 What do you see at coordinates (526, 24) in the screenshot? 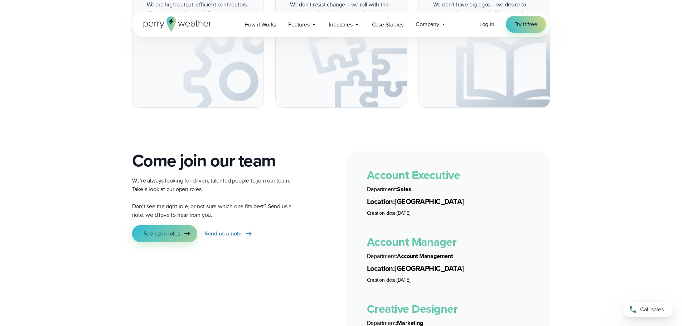
I see `a: Try it free` at bounding box center [526, 24].